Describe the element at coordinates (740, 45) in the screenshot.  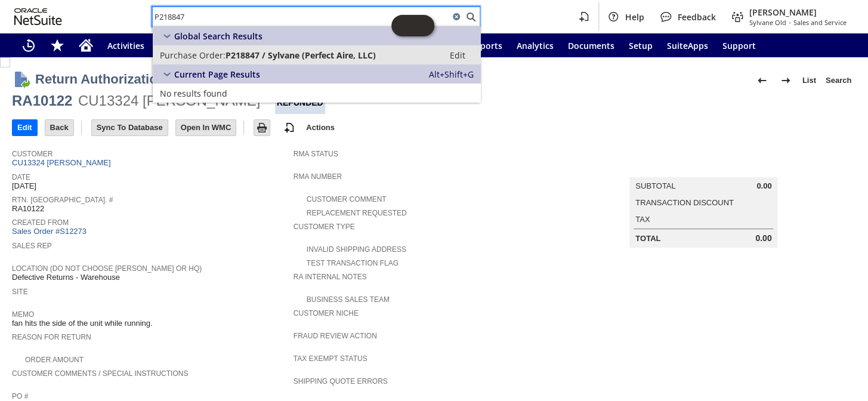
I see `span: Support` at that location.